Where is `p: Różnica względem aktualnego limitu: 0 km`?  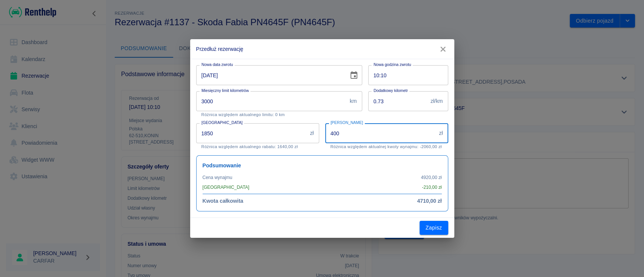
p: Różnica względem aktualnego limitu: 0 km is located at coordinates (279, 115).